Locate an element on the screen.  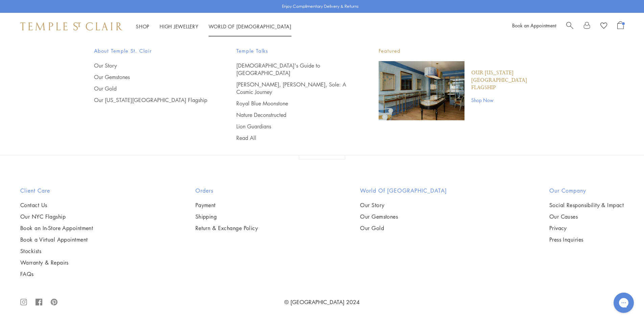
a: Our NYC Flagship is located at coordinates (56, 217).